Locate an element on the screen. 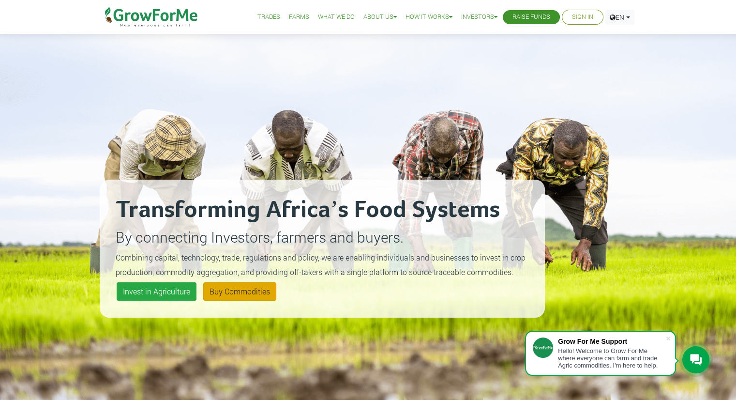  a: Farms is located at coordinates (299, 17).